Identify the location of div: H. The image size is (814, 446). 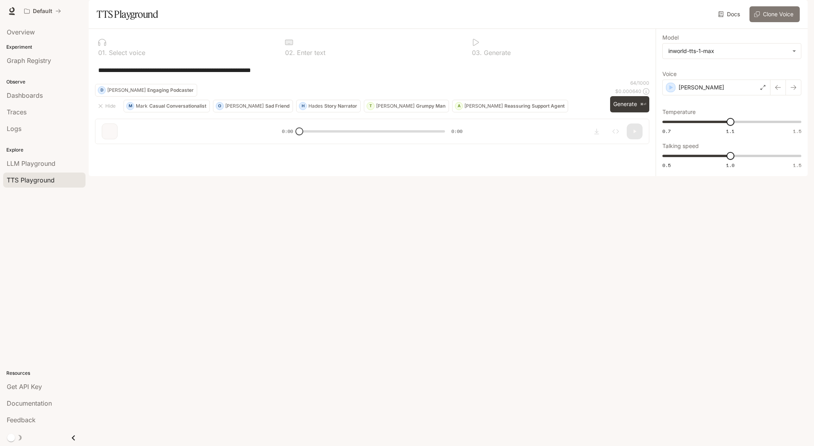
(303, 106).